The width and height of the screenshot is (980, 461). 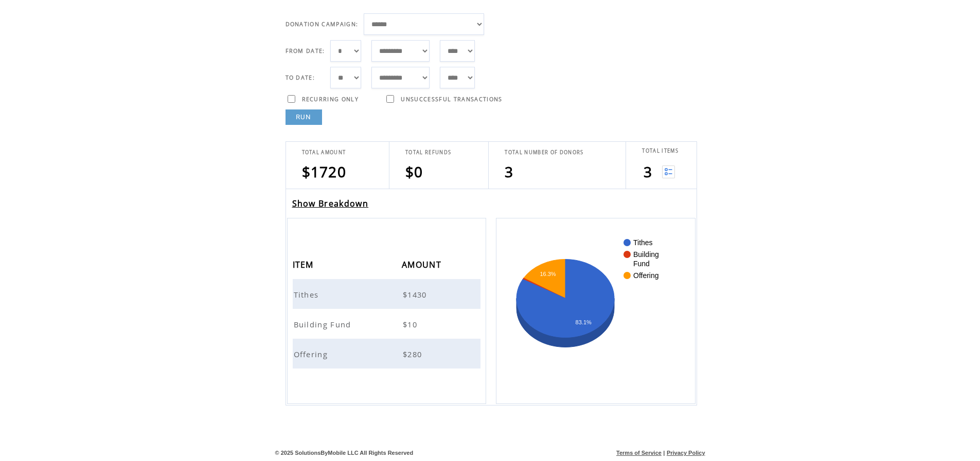 I want to click on a: RUN, so click(x=303, y=117).